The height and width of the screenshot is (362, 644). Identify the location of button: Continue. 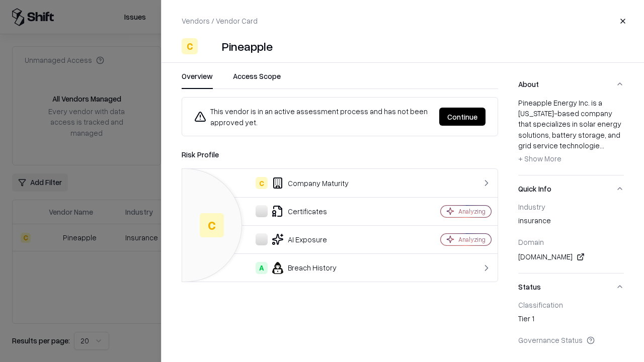
(462, 117).